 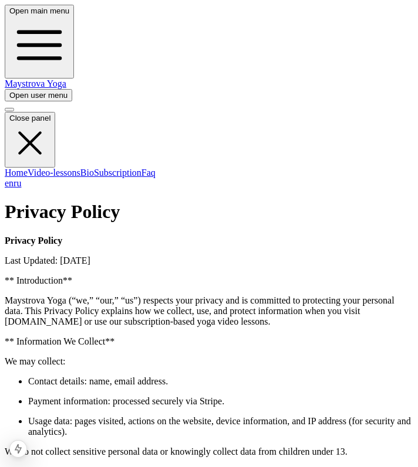 I want to click on a: ru, so click(x=17, y=183).